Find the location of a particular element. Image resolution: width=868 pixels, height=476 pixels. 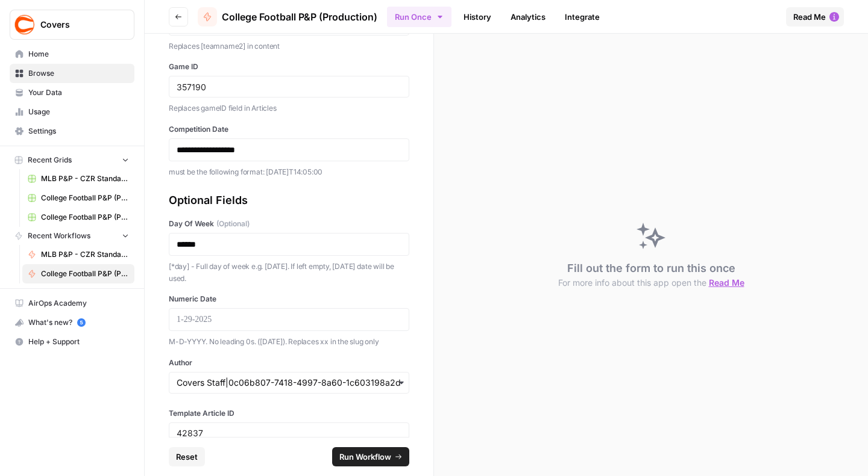

a: History is located at coordinates (477, 17).